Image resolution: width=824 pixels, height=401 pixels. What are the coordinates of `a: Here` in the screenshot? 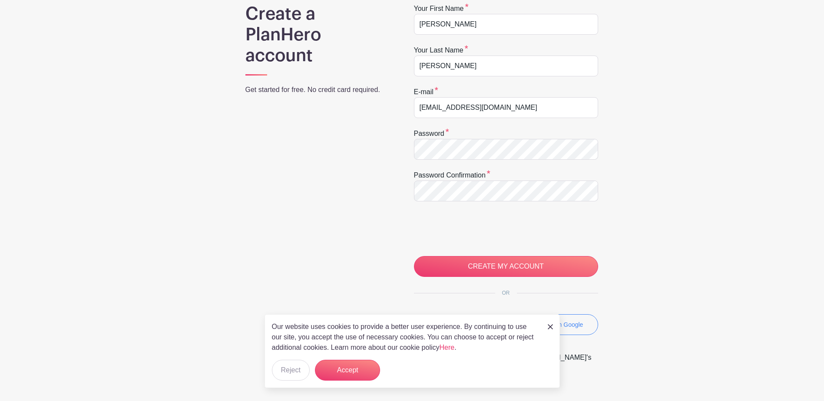 It's located at (447, 348).